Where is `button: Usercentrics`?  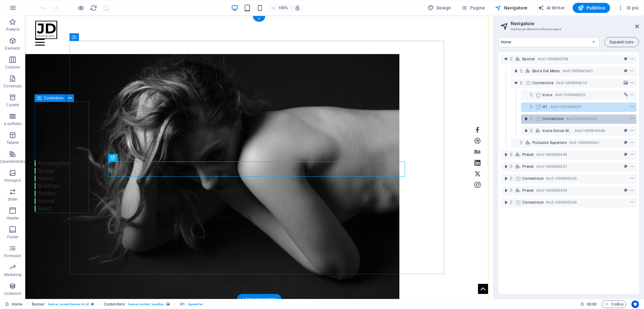
button: Usercentrics is located at coordinates (635, 304).